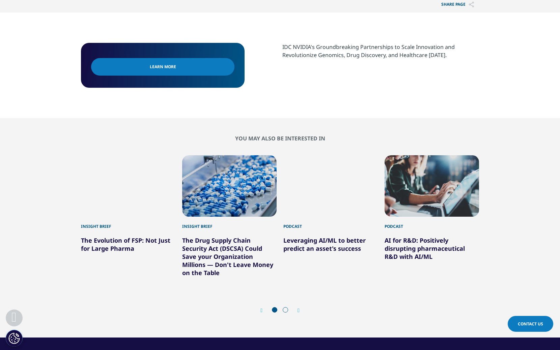  I want to click on div: 1 / 6, so click(128, 216).